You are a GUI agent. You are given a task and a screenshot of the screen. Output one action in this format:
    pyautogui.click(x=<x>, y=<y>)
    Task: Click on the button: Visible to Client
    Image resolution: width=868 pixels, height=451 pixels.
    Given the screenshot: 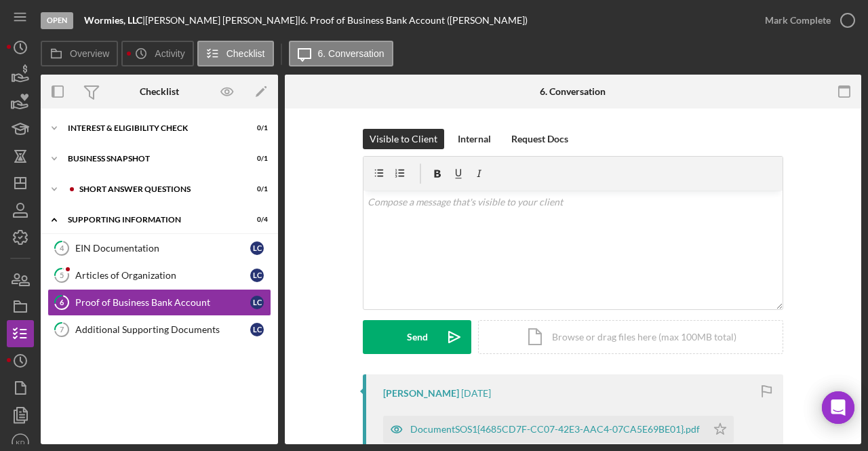 What is the action you would take?
    pyautogui.click(x=404, y=139)
    